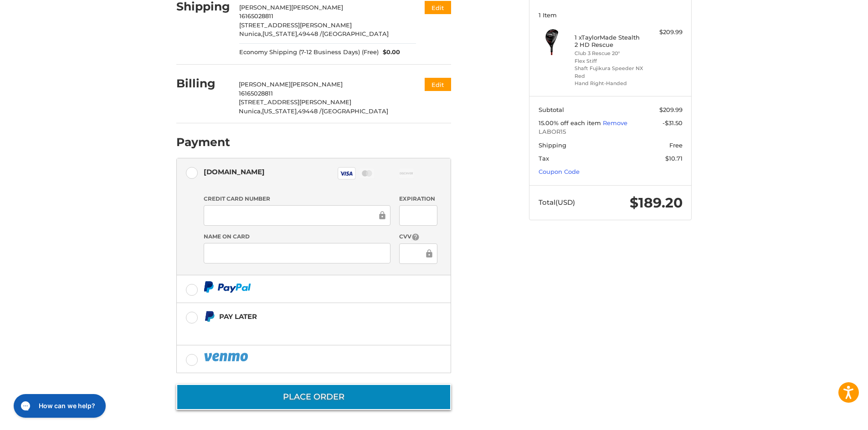 The image size is (868, 430). I want to click on label: Name on Card, so click(297, 237).